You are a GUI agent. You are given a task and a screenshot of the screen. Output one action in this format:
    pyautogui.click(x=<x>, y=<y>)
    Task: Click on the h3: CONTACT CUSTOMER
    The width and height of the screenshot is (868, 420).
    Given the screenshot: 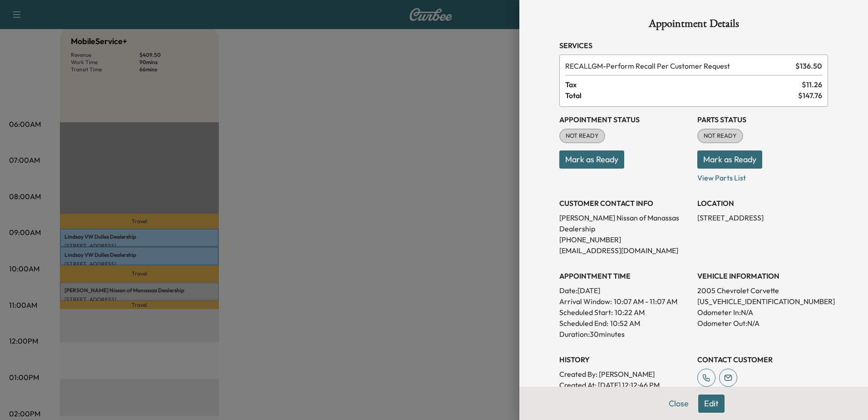 What is the action you would take?
    pyautogui.click(x=763, y=359)
    